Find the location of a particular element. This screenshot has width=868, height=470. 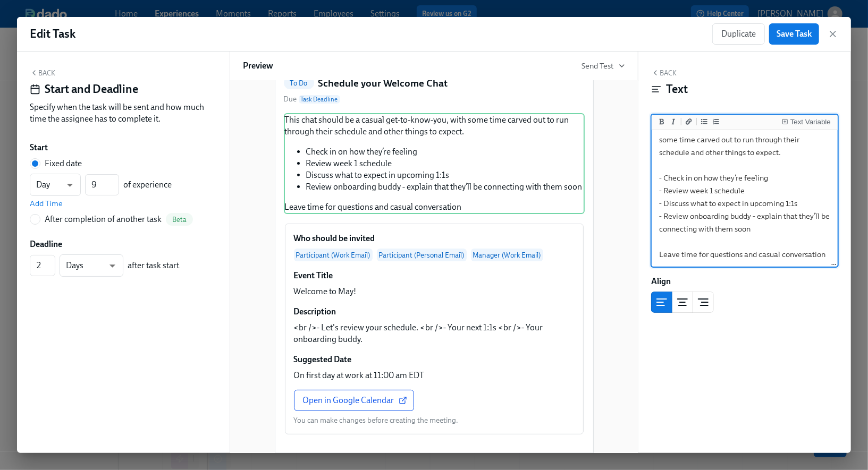

svg: Right is located at coordinates (704, 302).